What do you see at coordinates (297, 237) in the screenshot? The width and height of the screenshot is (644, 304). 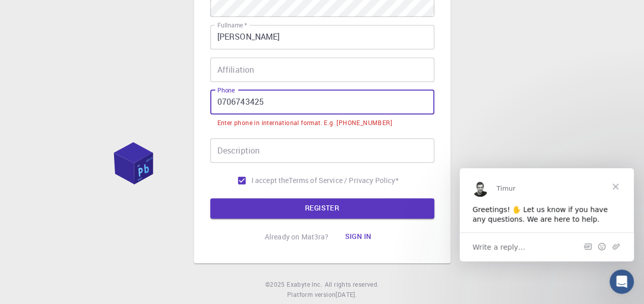 I see `p: Already on Mat3ra?` at bounding box center [297, 237].